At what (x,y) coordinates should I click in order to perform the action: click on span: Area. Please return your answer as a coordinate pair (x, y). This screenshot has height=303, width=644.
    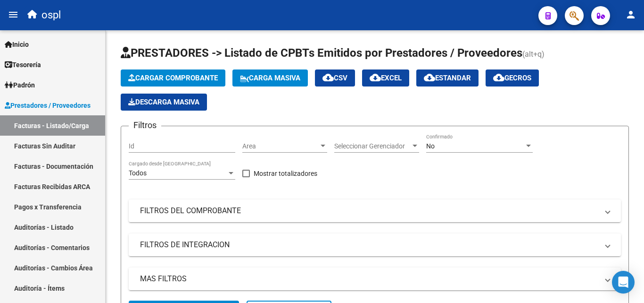
    Looking at the image, I should click on (280, 146).